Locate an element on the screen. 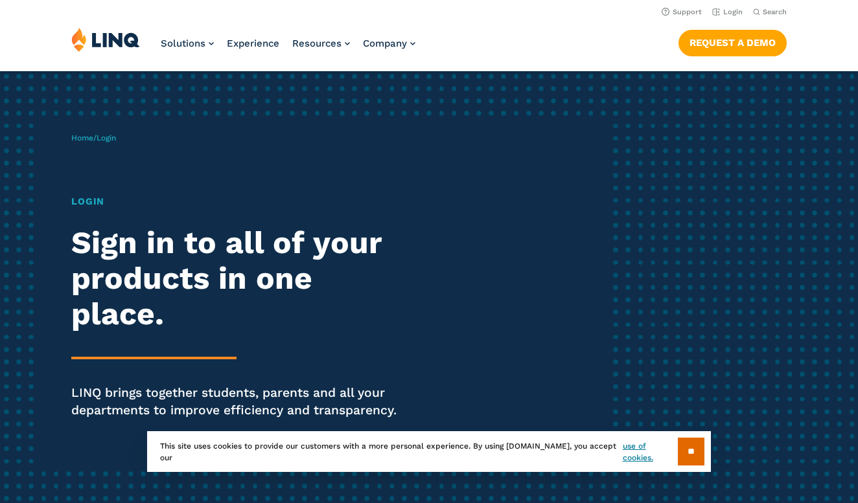 This screenshot has height=503, width=858. span: Login is located at coordinates (106, 138).